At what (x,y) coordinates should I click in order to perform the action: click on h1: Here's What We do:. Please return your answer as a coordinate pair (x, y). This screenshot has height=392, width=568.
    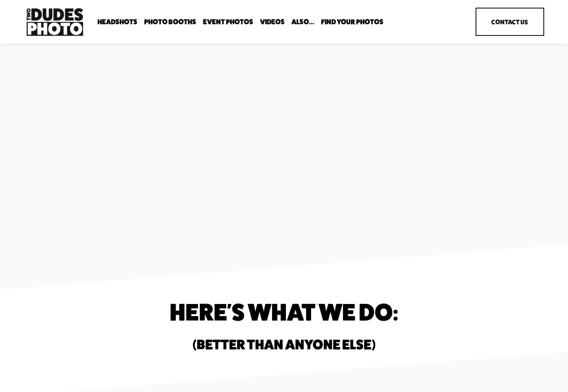
    Looking at the image, I should click on (284, 312).